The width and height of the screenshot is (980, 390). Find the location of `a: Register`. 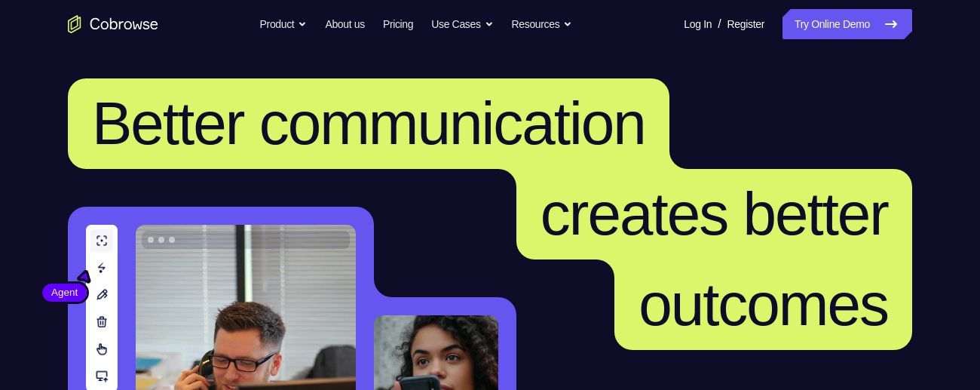

a: Register is located at coordinates (746, 24).